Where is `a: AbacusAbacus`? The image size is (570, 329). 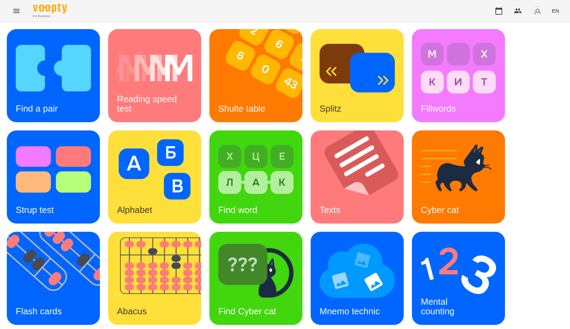
a: AbacusAbacus is located at coordinates (155, 278).